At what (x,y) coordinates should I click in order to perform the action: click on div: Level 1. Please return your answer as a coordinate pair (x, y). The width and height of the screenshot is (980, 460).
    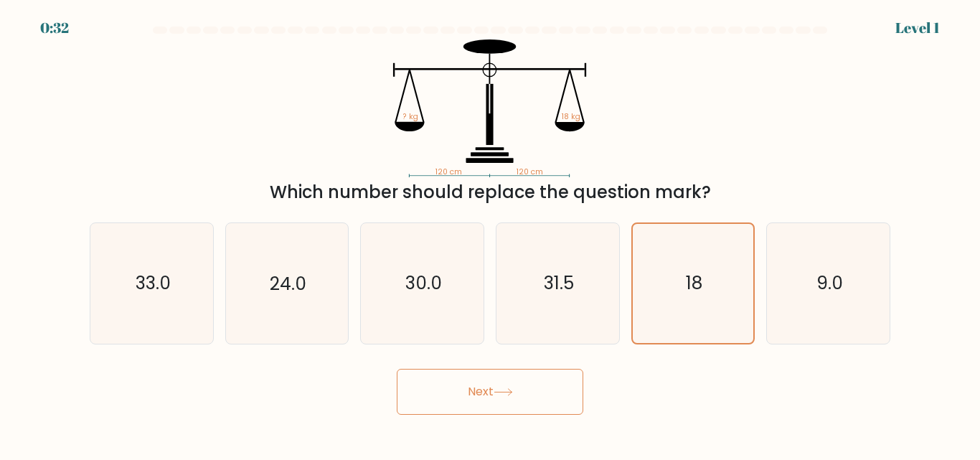
    Looking at the image, I should click on (917, 28).